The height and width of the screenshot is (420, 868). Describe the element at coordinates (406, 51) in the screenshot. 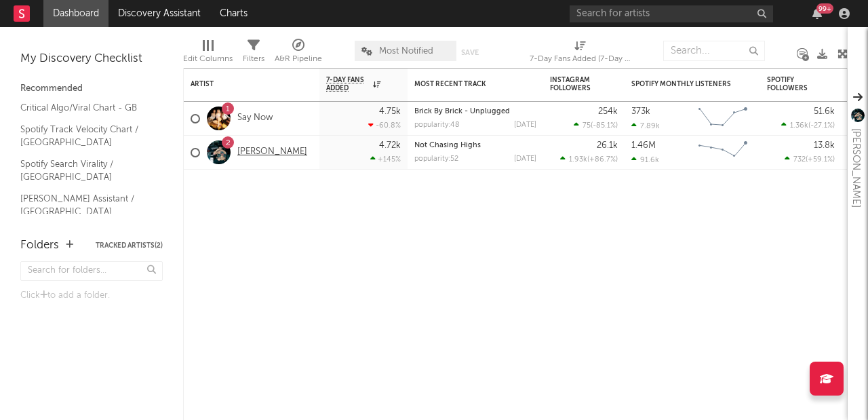

I see `span: Most Notified` at that location.